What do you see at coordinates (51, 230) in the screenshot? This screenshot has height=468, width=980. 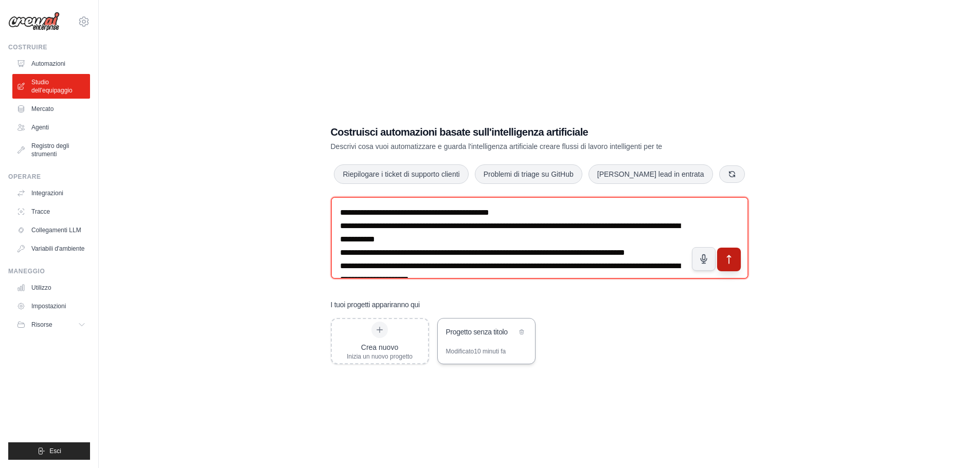 I see `a: Collegamenti LLM` at bounding box center [51, 230].